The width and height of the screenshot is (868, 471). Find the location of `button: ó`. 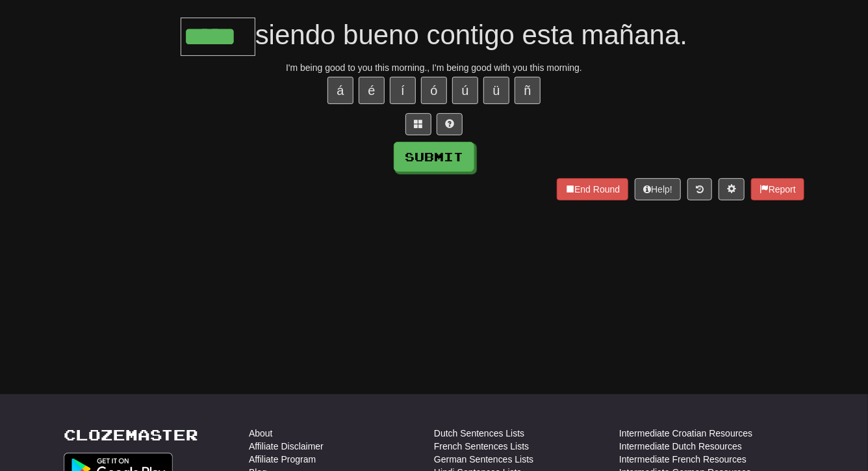

button: ó is located at coordinates (434, 90).